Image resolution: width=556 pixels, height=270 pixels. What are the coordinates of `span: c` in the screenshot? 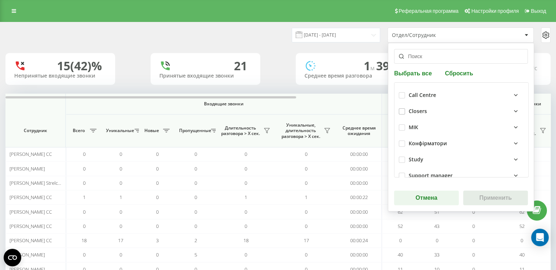 It's located at (536, 68).